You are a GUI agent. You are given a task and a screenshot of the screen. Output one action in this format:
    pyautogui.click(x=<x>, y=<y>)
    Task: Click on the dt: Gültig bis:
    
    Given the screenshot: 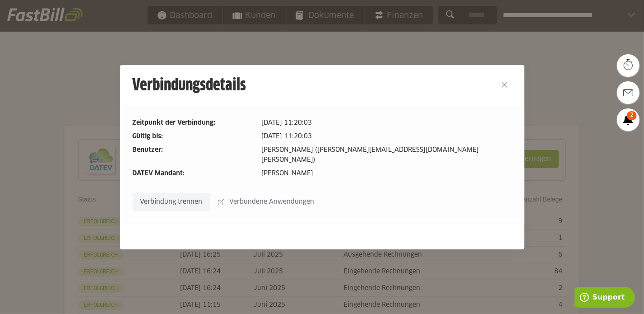 What is the action you would take?
    pyautogui.click(x=193, y=137)
    